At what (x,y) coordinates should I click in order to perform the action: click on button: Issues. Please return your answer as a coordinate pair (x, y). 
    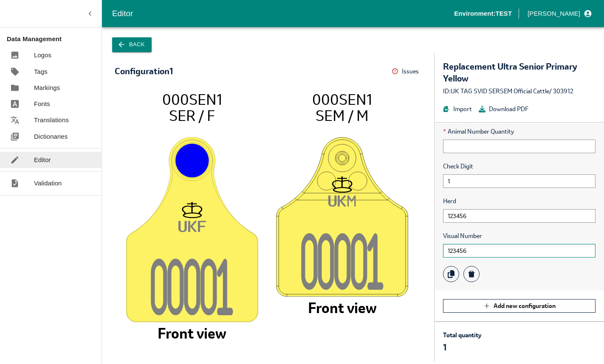
    Looking at the image, I should click on (406, 71).